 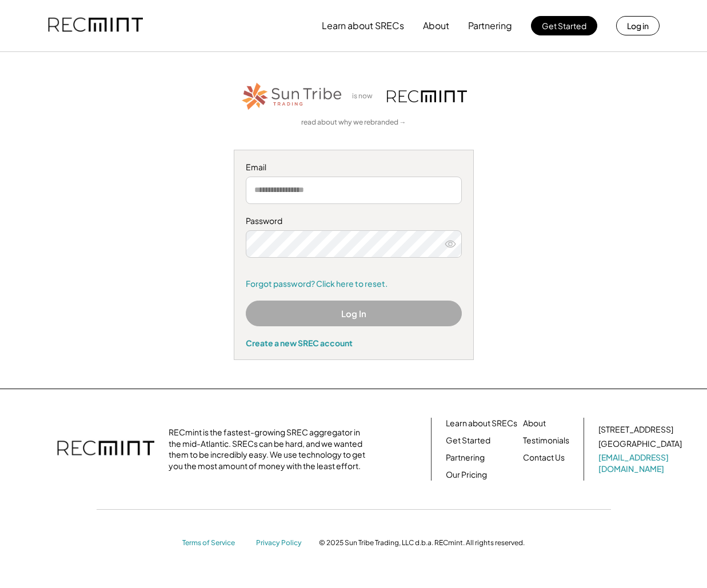 What do you see at coordinates (544, 458) in the screenshot?
I see `a: Contact Us` at bounding box center [544, 458].